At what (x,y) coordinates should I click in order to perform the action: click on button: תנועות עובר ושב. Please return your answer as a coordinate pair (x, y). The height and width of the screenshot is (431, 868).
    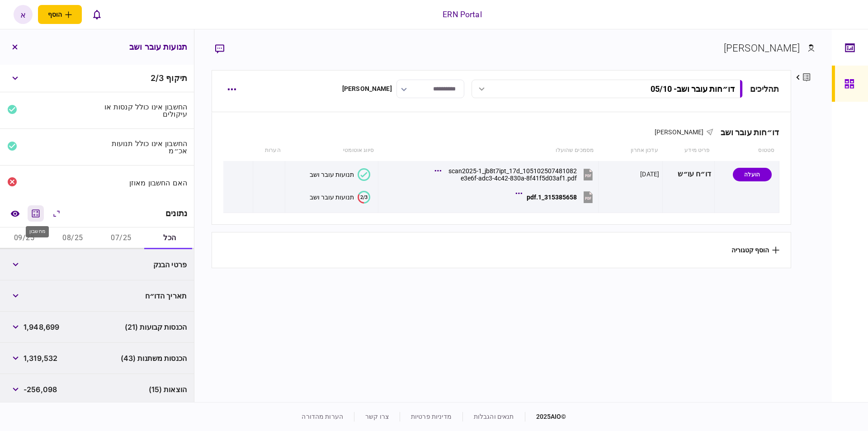
    Looking at the image, I should click on (340, 175).